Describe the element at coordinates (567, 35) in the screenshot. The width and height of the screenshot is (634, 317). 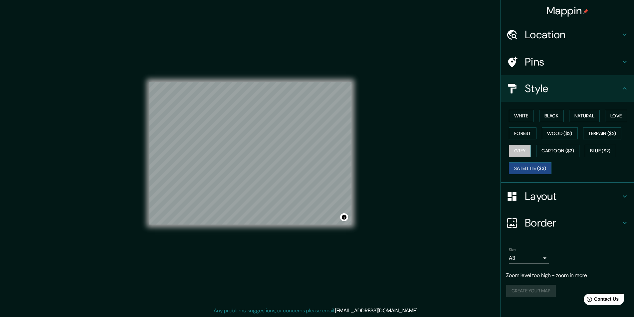
I see `div: Location` at that location.